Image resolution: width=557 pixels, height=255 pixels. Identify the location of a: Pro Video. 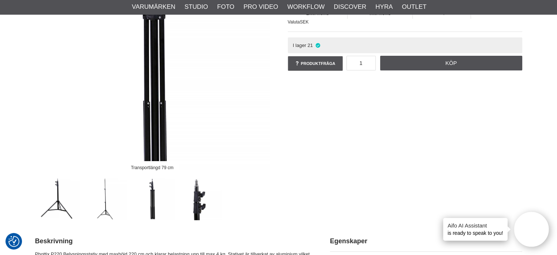
(261, 7).